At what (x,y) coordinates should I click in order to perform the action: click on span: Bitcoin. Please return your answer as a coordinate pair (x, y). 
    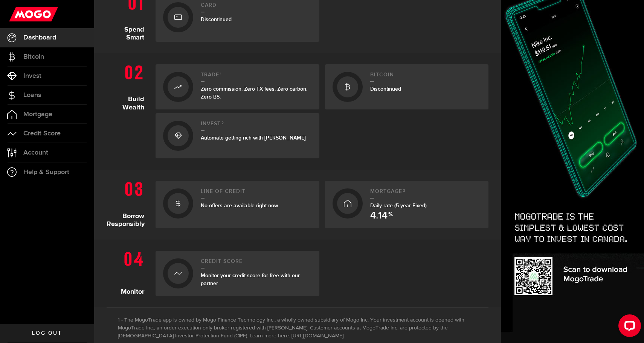
    Looking at the image, I should click on (33, 57).